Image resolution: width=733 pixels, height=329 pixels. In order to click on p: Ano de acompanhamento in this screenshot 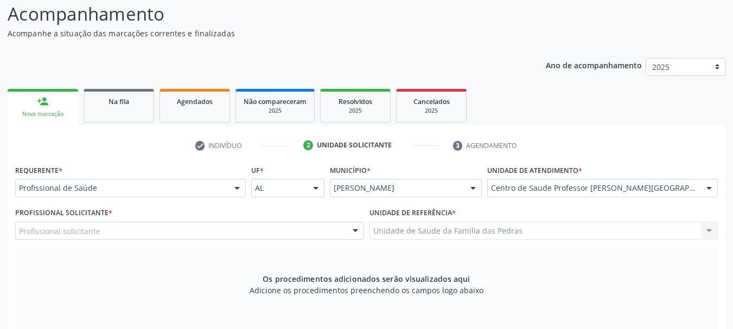, I will do `click(594, 65)`.